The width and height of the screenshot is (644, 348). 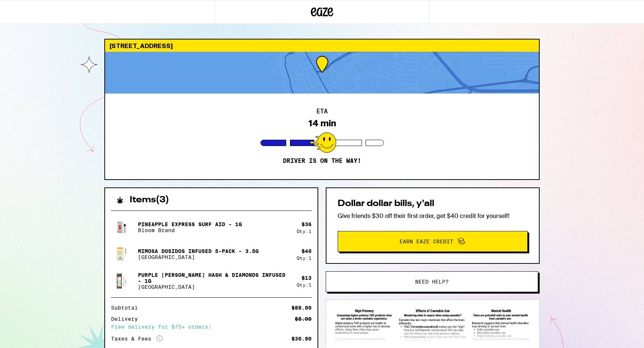 What do you see at coordinates (190, 230) in the screenshot?
I see `p: Bloom Brand` at bounding box center [190, 230].